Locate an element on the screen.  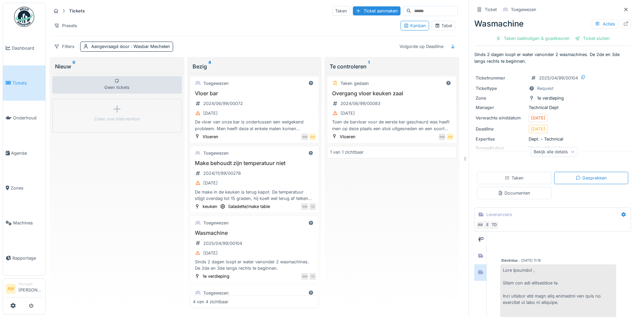
div: Taken gedaan is located at coordinates (355, 83).